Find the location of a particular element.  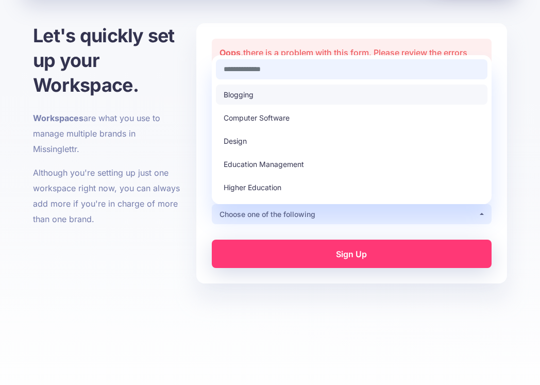

span: Design is located at coordinates (235, 141).